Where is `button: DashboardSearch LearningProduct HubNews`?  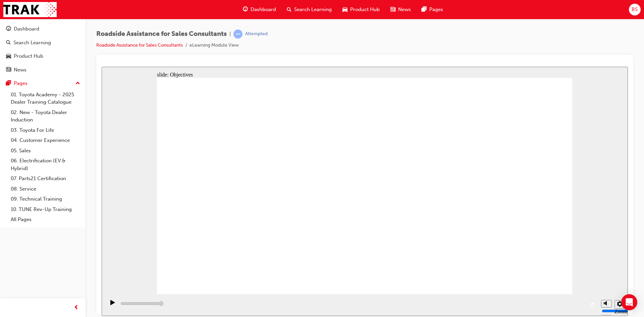 button: DashboardSearch LearningProduct HubNews is located at coordinates (42, 49).